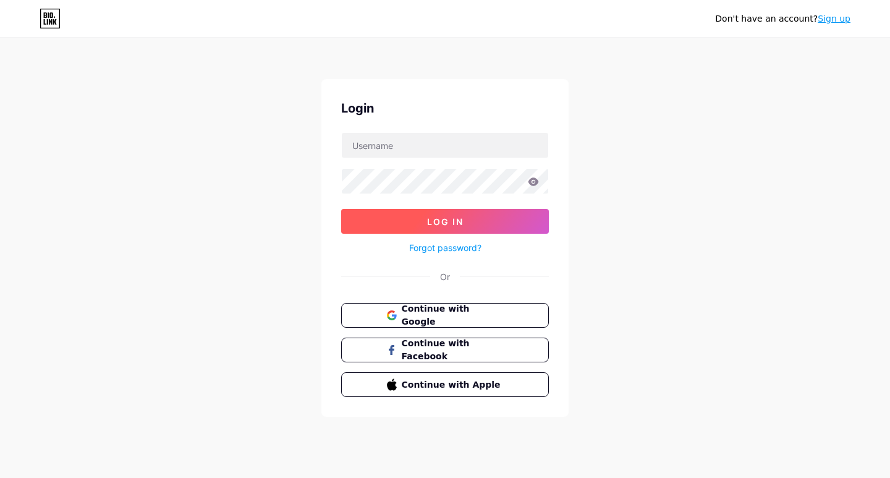 The image size is (890, 478). I want to click on input: Username, so click(445, 145).